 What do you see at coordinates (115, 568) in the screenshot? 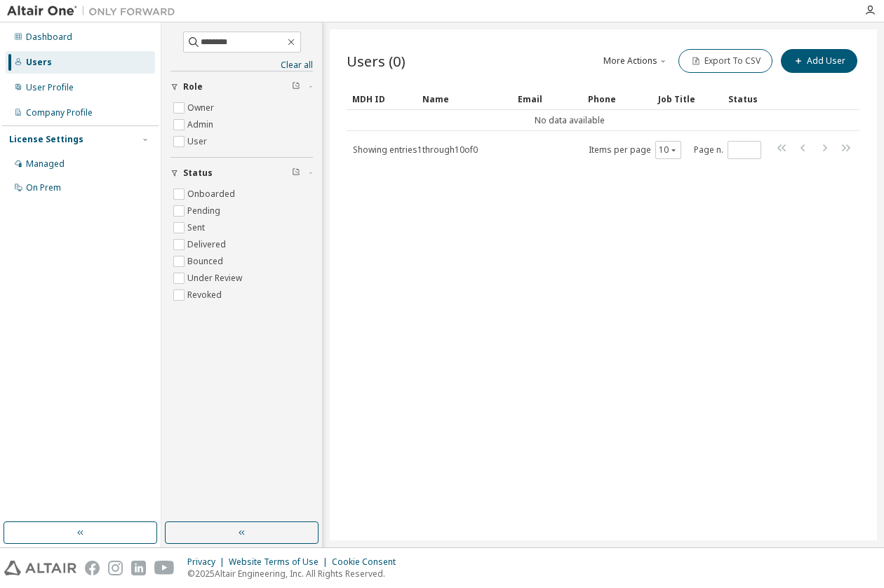
I see `img: instagram.svg` at bounding box center [115, 568].